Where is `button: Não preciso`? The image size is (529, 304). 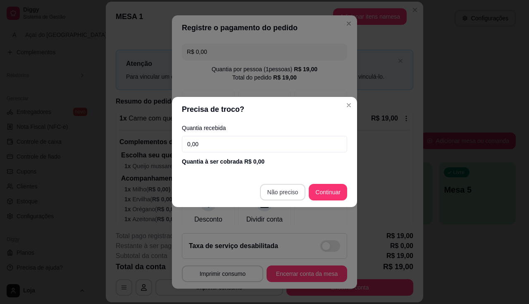 button: Não preciso is located at coordinates (283, 192).